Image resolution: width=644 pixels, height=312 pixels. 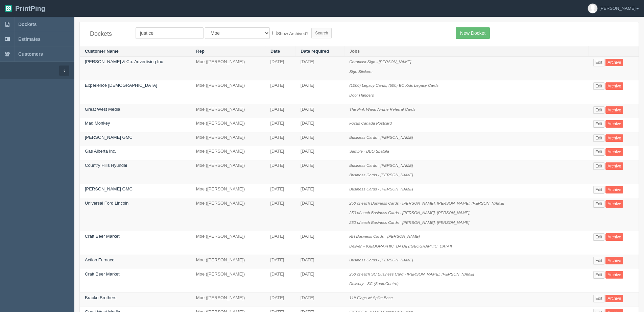 I want to click on a: Rep, so click(x=200, y=51).